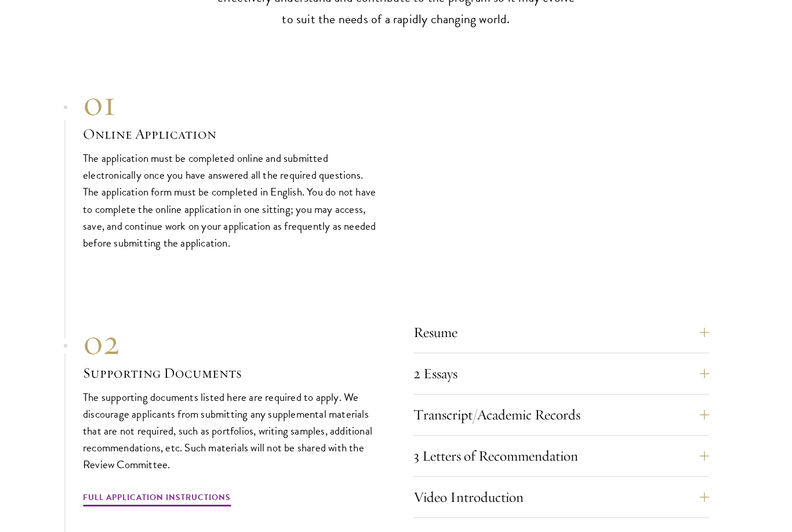 The height and width of the screenshot is (532, 792). I want to click on button: 3 Letters of Recommendation, so click(562, 456).